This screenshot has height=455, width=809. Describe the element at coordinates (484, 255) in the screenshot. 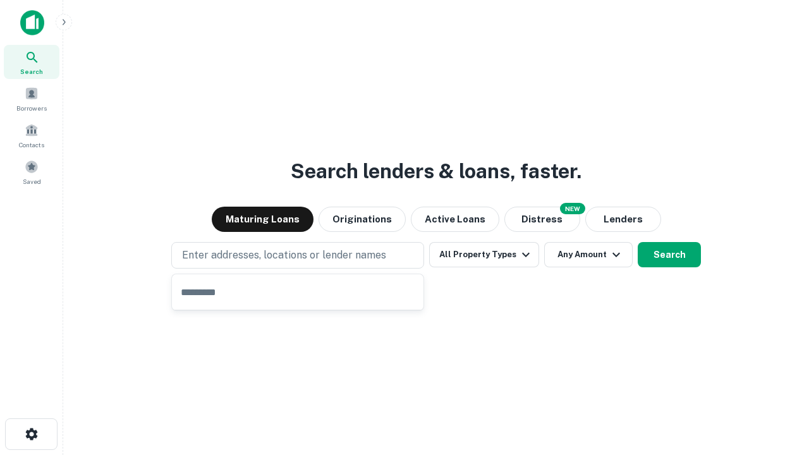

I see `button: All Property Types` at that location.